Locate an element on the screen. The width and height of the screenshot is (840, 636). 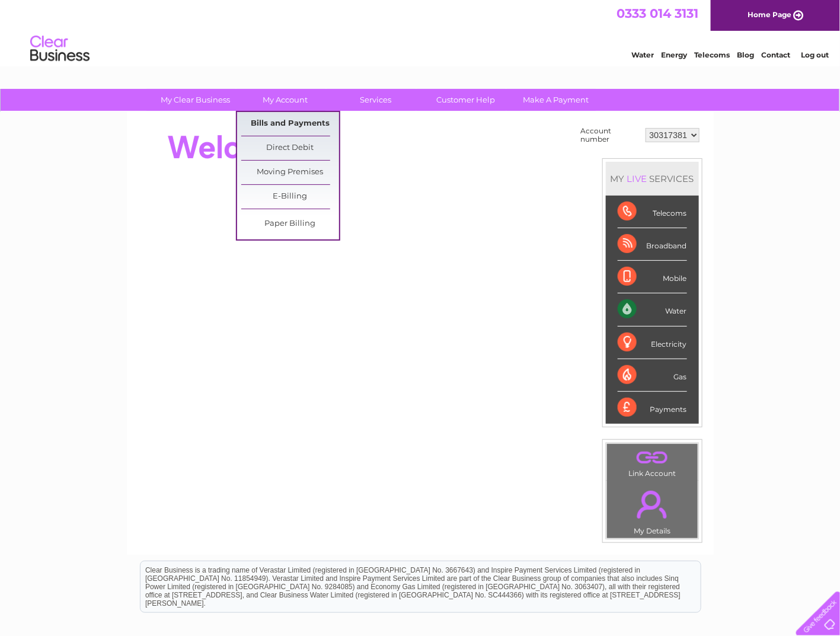
a: Bills and Payments is located at coordinates (290, 124).